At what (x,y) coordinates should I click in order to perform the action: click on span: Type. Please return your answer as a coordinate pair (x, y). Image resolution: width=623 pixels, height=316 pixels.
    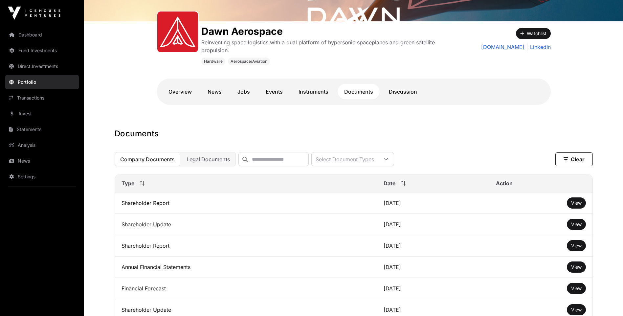
    Looking at the image, I should click on (128, 183).